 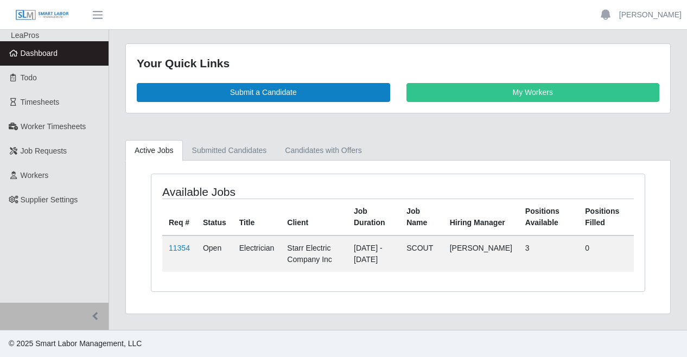 What do you see at coordinates (214, 217) in the screenshot?
I see `th: Status` at bounding box center [214, 217].